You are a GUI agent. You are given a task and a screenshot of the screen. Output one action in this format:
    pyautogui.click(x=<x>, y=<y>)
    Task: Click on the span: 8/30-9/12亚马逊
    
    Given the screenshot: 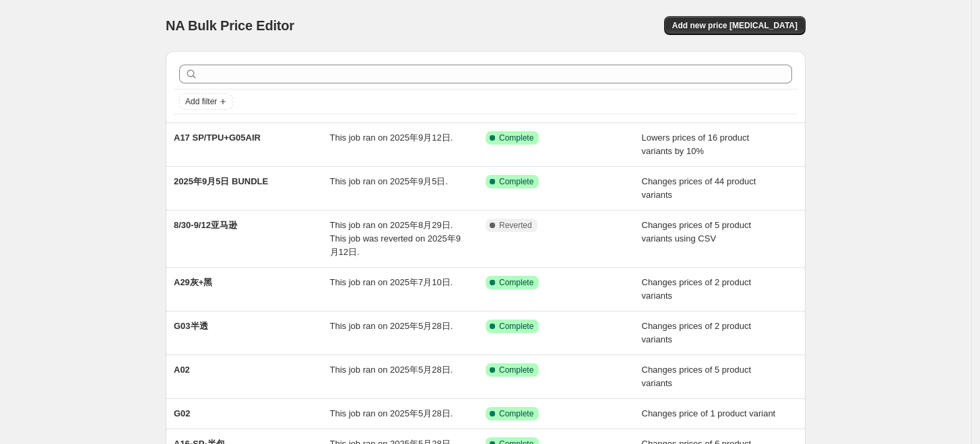 What is the action you would take?
    pyautogui.click(x=205, y=224)
    